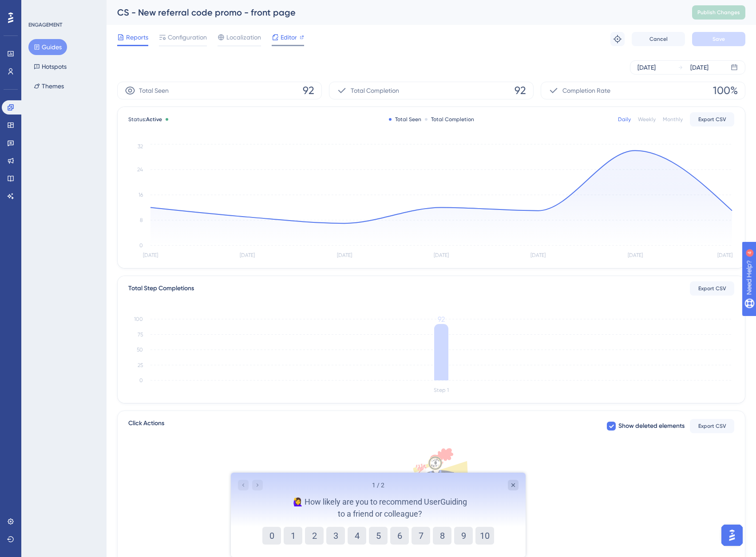 The image size is (756, 557). What do you see at coordinates (282, 13) in the screenshot?
I see `div: Close survey` at bounding box center [282, 13].